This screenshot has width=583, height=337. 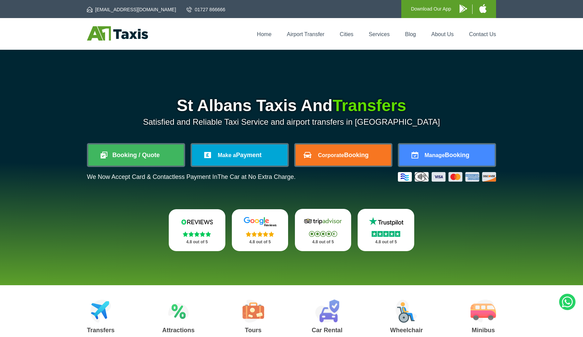 I want to click on a: Contact Us, so click(x=482, y=34).